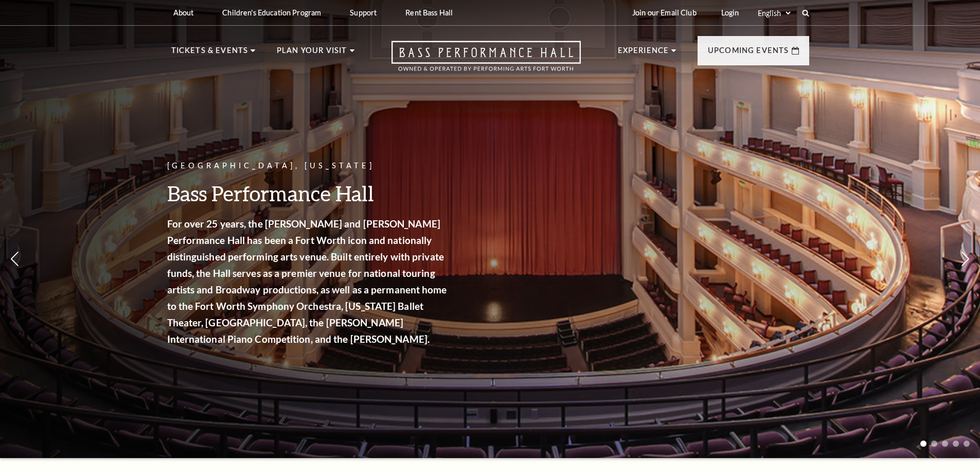  I want to click on p: Rent Bass Hall, so click(429, 12).